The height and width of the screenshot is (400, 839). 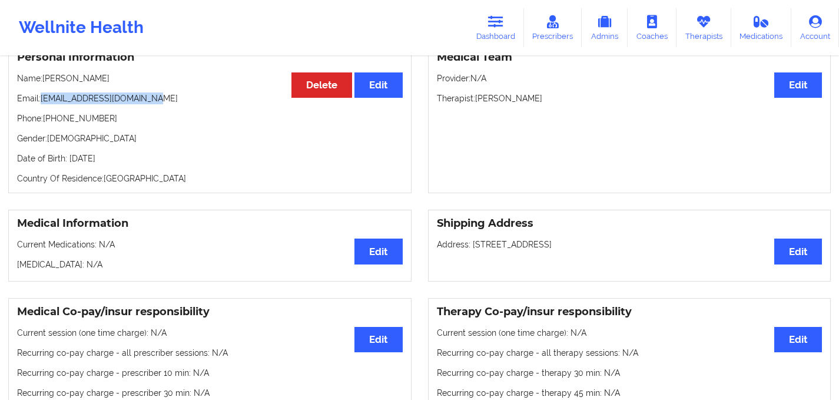 I want to click on h3: Personal Information, so click(x=210, y=57).